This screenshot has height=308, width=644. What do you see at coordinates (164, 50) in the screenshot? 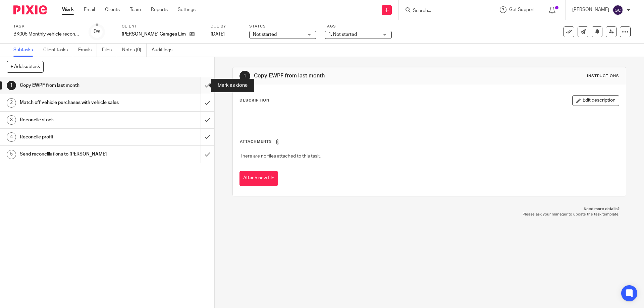
I see `a: Audit logs` at bounding box center [164, 50].